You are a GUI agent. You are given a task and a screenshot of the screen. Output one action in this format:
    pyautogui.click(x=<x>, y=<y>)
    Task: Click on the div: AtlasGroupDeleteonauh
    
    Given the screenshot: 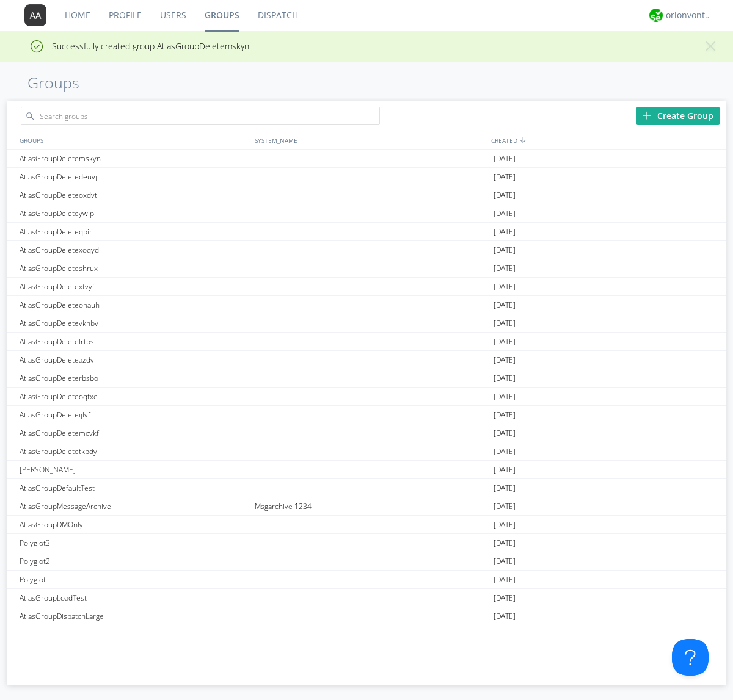 What is the action you would take?
    pyautogui.click(x=134, y=305)
    